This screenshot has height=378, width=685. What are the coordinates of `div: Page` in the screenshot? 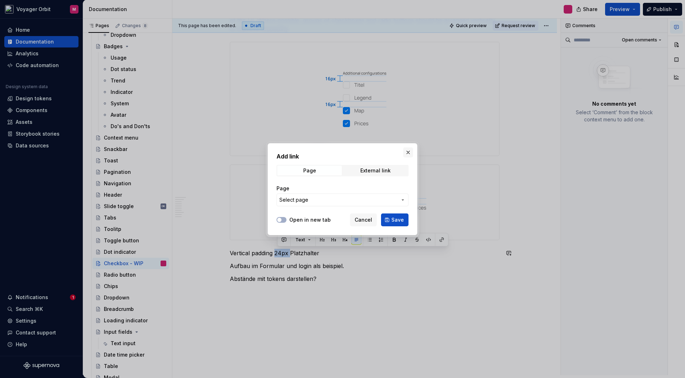 It's located at (310, 171).